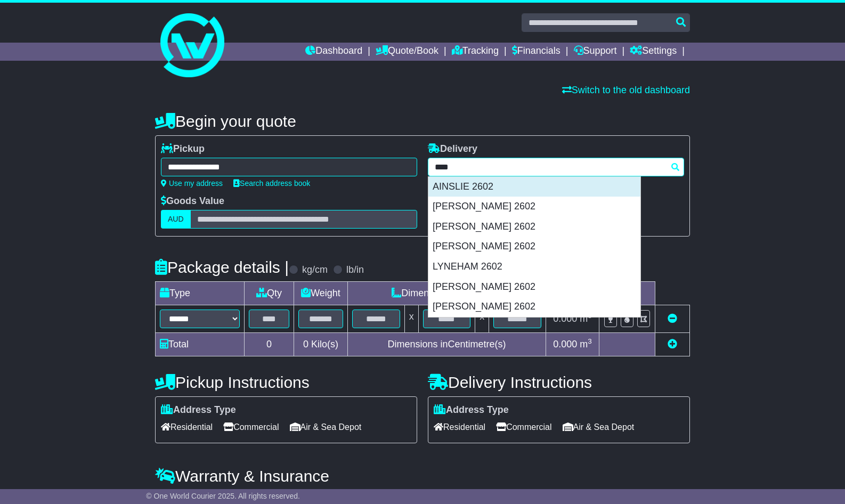 The width and height of the screenshot is (845, 504). I want to click on td: Kilo(s), so click(321, 345).